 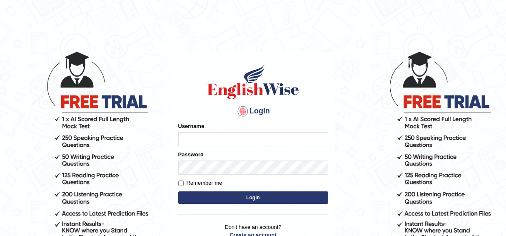 What do you see at coordinates (253, 82) in the screenshot?
I see `img: Logo of English Wise sign in for intelligent practice with AI` at bounding box center [253, 82].